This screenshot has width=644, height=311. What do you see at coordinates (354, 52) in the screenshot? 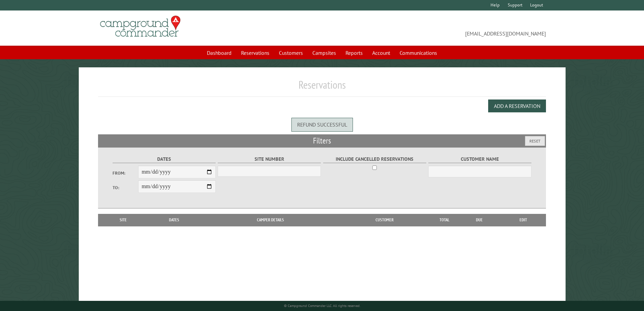
I see `a: Reports` at bounding box center [354, 52].